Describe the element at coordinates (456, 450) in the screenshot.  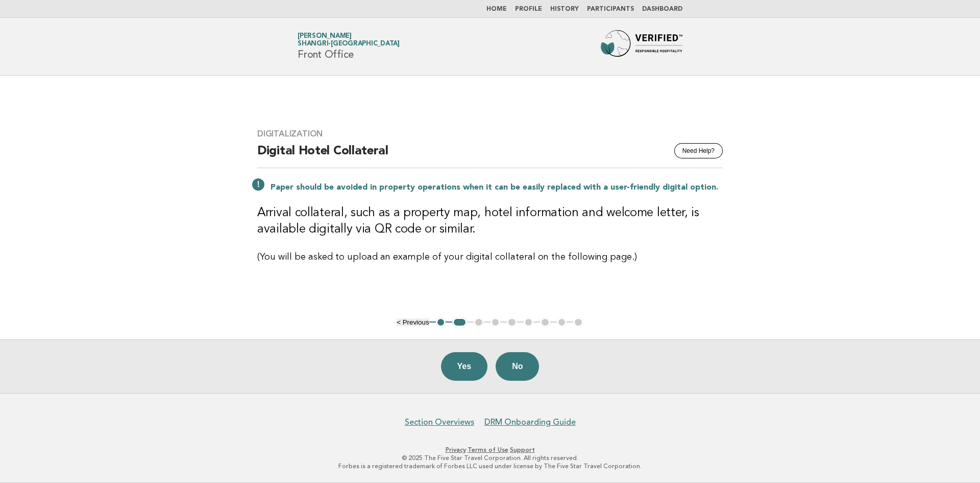
I see `a: Privacy` at that location.